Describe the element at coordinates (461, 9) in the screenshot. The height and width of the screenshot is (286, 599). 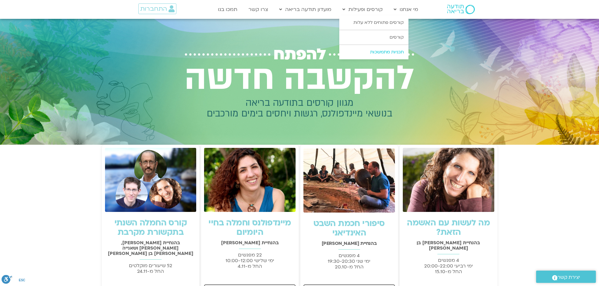
I see `img: תודעה בריאה` at that location.